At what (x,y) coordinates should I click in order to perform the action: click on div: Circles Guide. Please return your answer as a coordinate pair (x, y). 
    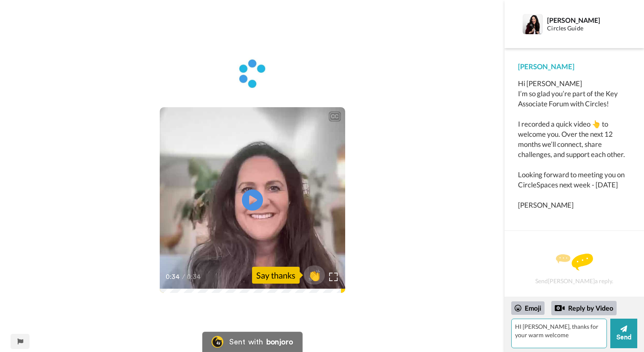
    Looking at the image, I should click on (584, 28).